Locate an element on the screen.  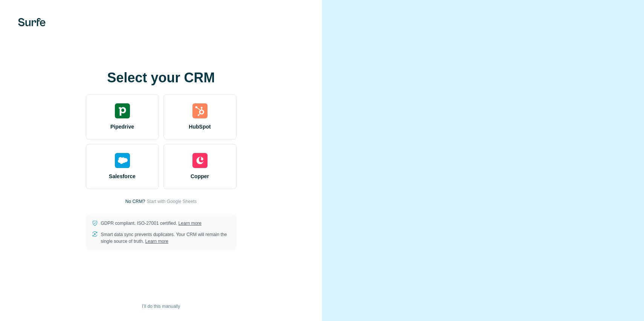
p: Smart data sync prevents duplicates. Your CRM will remain the single source of truth. is located at coordinates (166, 238).